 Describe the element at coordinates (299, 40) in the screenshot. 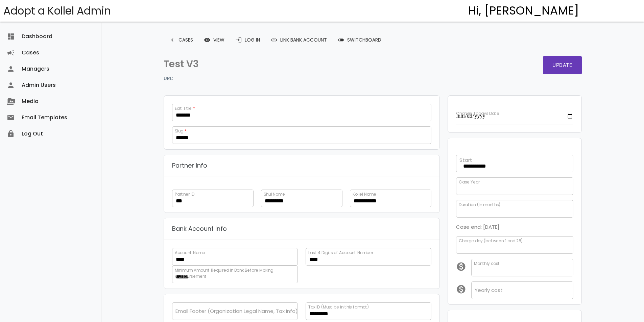

I see `a: Link Bank Account` at that location.